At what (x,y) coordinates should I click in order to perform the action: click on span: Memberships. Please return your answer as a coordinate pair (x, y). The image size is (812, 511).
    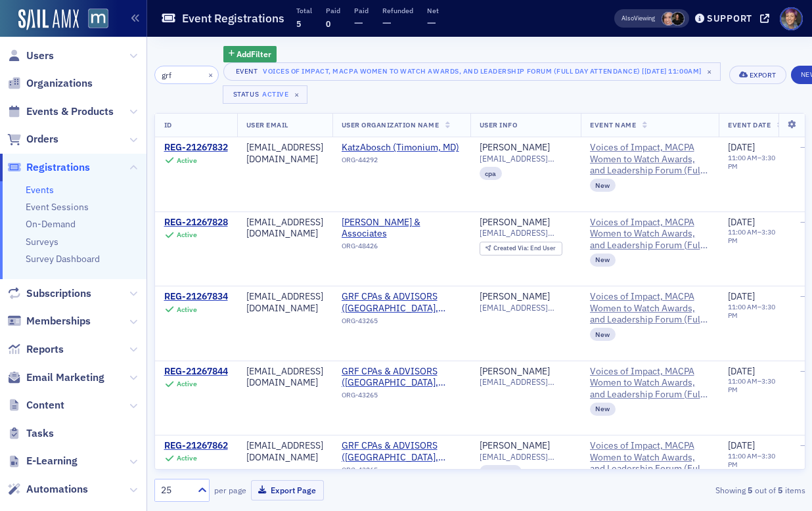
    Looking at the image, I should click on (59, 321).